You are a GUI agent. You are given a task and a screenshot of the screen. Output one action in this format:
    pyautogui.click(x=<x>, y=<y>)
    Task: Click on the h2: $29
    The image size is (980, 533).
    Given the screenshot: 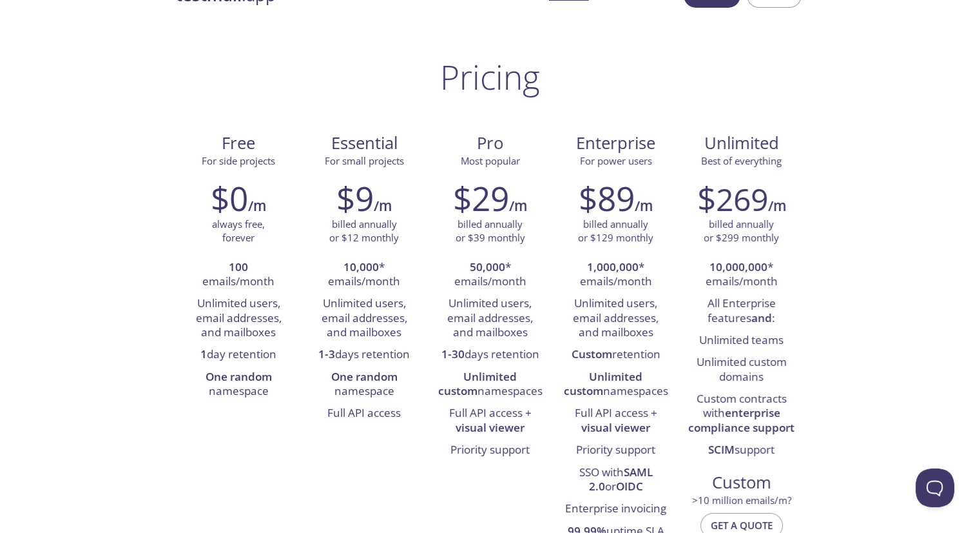 What is the action you would take?
    pyautogui.click(x=481, y=198)
    